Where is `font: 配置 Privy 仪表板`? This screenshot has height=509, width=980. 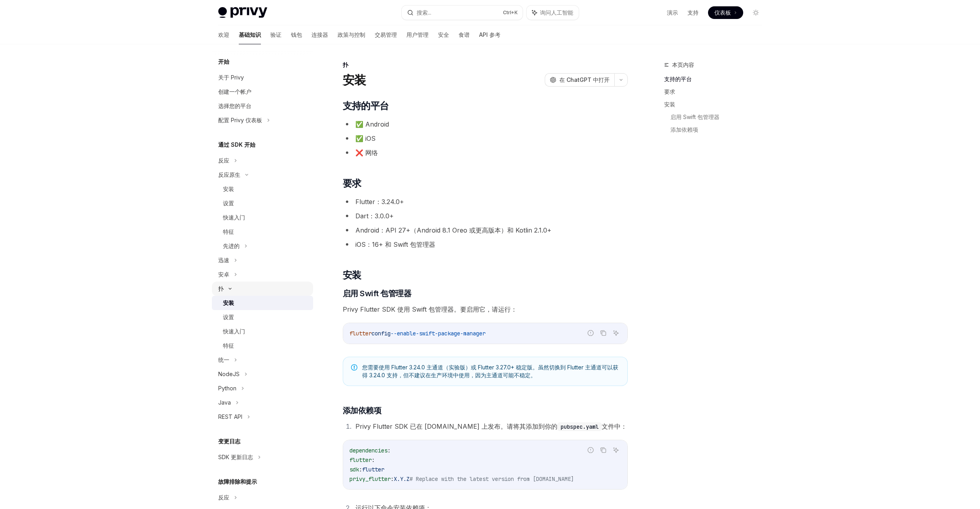
font: 配置 Privy 仪表板 is located at coordinates (240, 120).